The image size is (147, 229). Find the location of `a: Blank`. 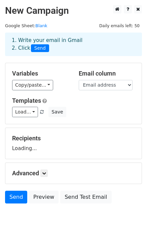

a: Blank is located at coordinates (41, 25).